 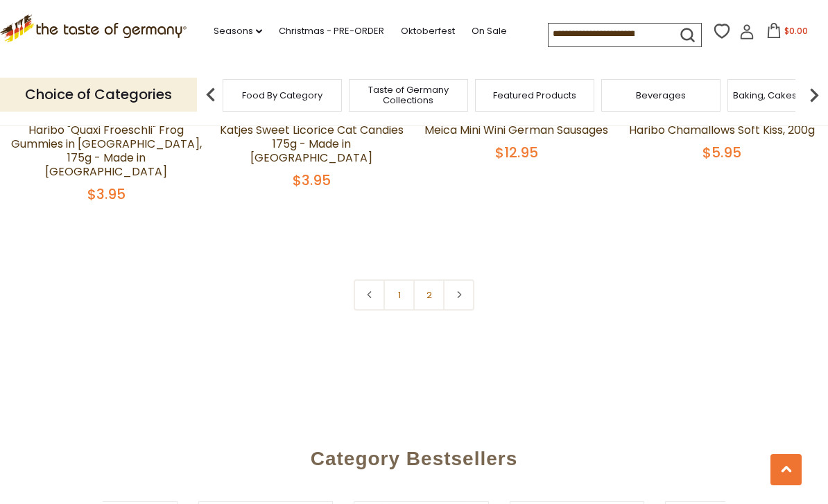 What do you see at coordinates (661, 95) in the screenshot?
I see `span: Beverages` at bounding box center [661, 95].